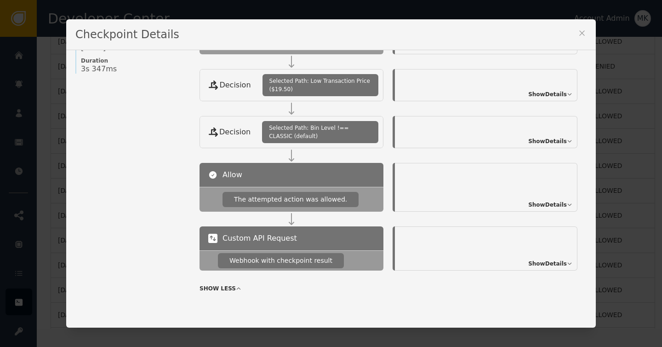 The image size is (662, 347). I want to click on div: Webhook with checkpoint result, so click(281, 260).